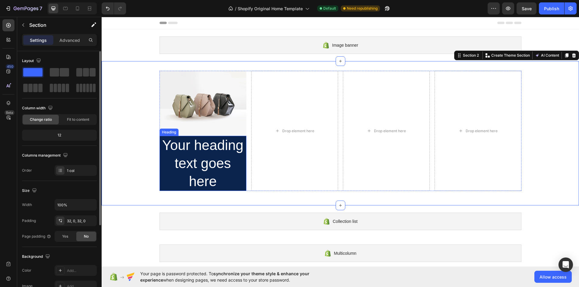 The height and width of the screenshot is (287, 579). Describe the element at coordinates (67, 116) in the screenshot. I see `div: Heading` at that location.